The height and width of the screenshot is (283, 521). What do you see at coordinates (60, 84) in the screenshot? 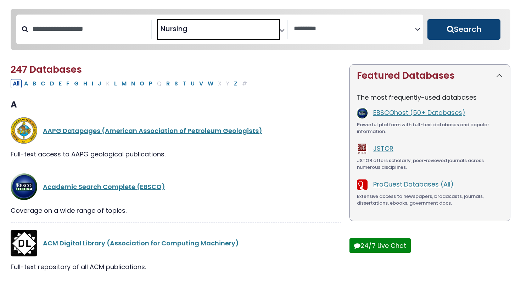
I see `button: Filter Results E` at bounding box center [60, 84].